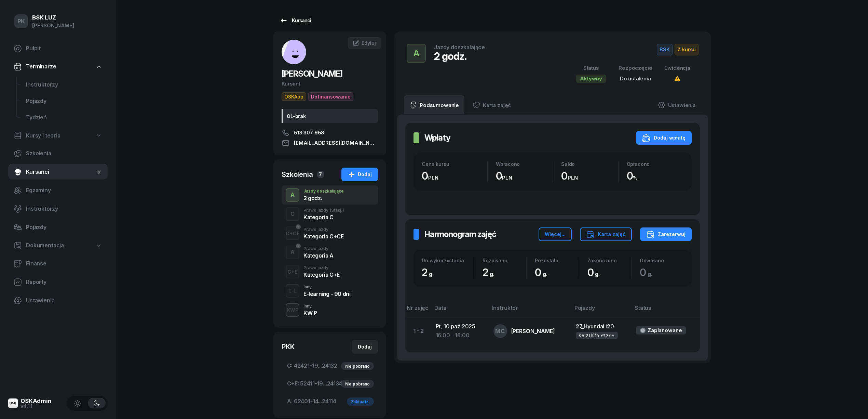  Describe the element at coordinates (293, 233) in the screenshot. I see `button: C+CE` at that location.